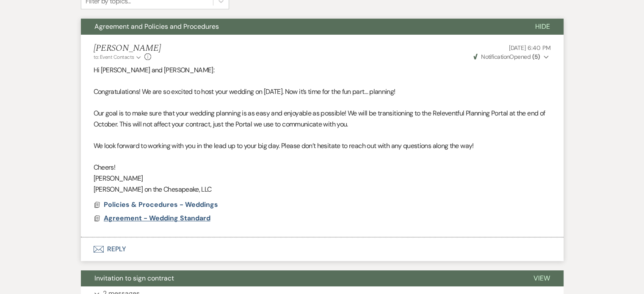  Describe the element at coordinates (161, 205) in the screenshot. I see `button: Policies & Procedures - Weddings` at that location.